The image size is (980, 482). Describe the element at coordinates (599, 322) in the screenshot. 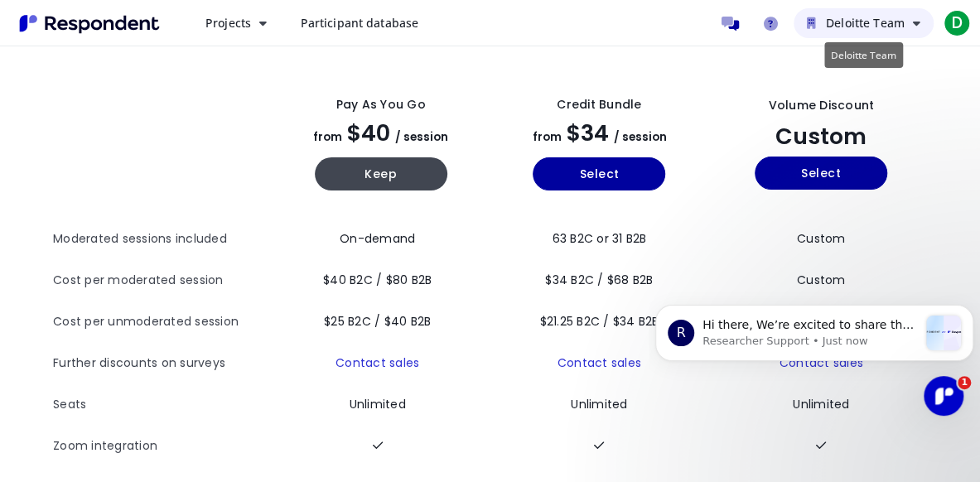

I see `span: $21.25 B2C / $34 B2B` at that location.